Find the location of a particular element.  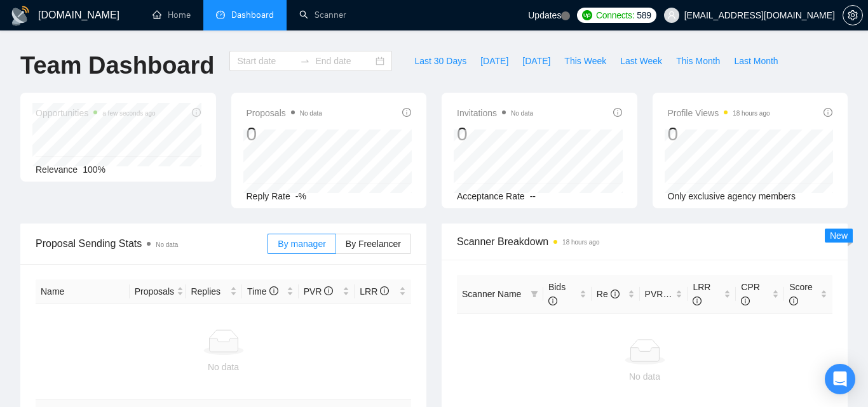

span: 589 is located at coordinates (644, 15).